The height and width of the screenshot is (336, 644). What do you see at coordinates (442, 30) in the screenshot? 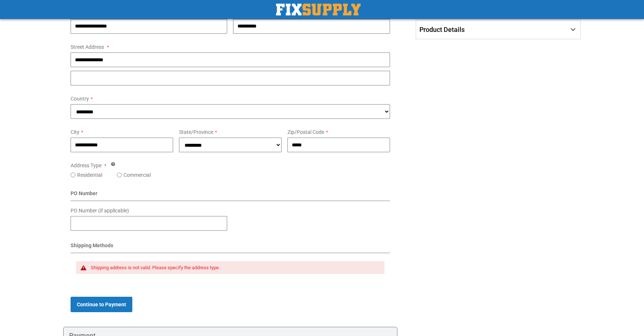
I see `span: Product Details` at bounding box center [442, 30].